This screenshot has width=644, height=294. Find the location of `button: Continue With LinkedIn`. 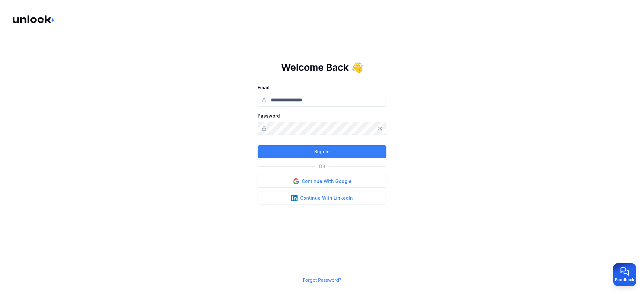

button: Continue With LinkedIn is located at coordinates (322, 198).